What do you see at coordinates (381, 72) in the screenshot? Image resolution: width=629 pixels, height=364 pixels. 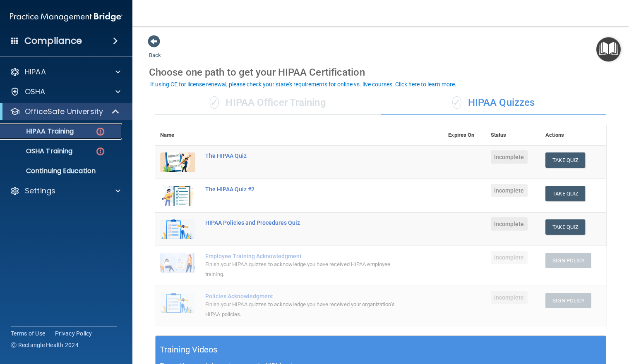 I see `div: Choose one path to get your HIPAA Certification` at bounding box center [381, 72].